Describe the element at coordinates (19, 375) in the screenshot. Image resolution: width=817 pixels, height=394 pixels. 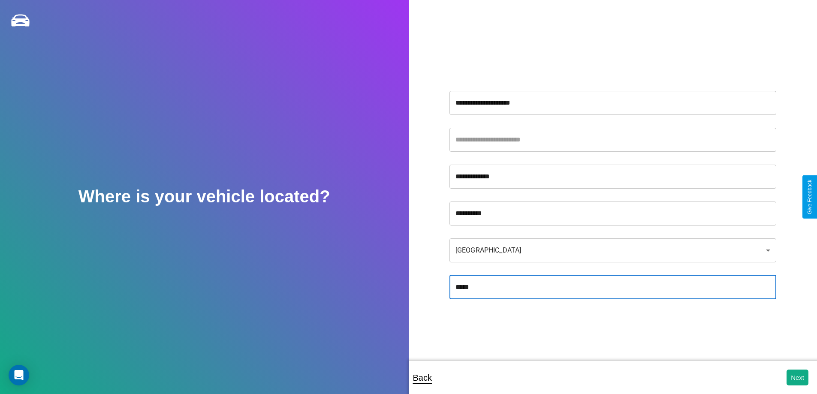
I see `div: Open Intercom Messenger` at that location.